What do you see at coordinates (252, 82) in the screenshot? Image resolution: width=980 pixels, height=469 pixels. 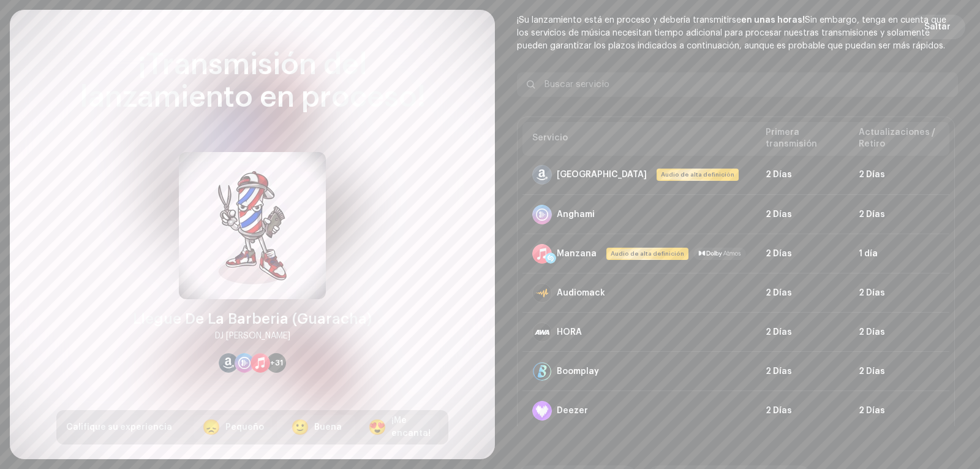 I see `div: ¡Transmisión del lanzamiento en proceso!` at bounding box center [252, 82].